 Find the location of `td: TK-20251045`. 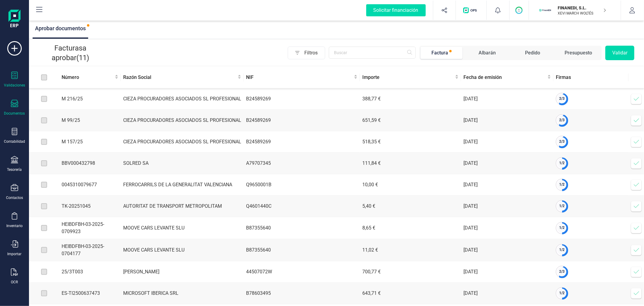

td: TK-20251045 is located at coordinates (90, 206).